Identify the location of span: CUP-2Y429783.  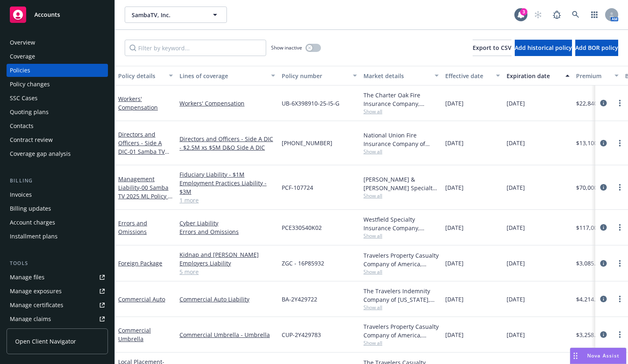
(301, 335).